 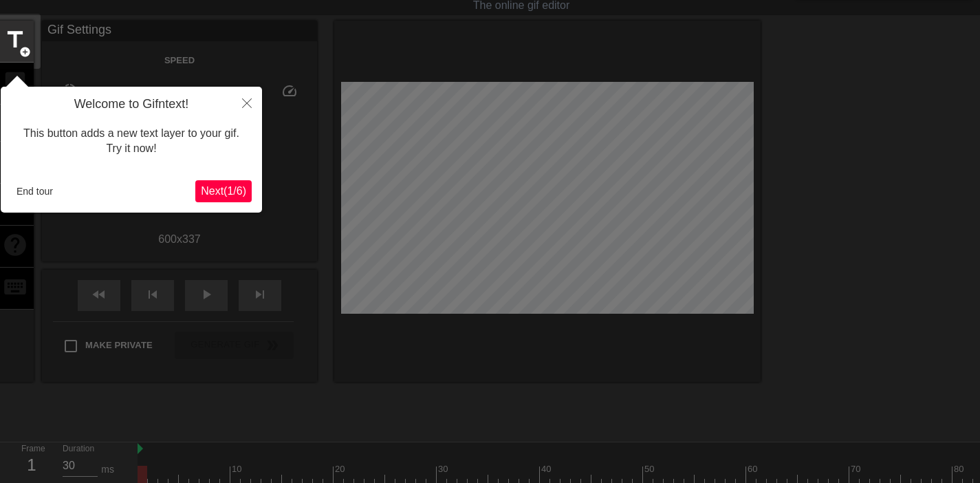 I want to click on div: This button adds a new text layer to your gif. Try it now!, so click(x=131, y=141).